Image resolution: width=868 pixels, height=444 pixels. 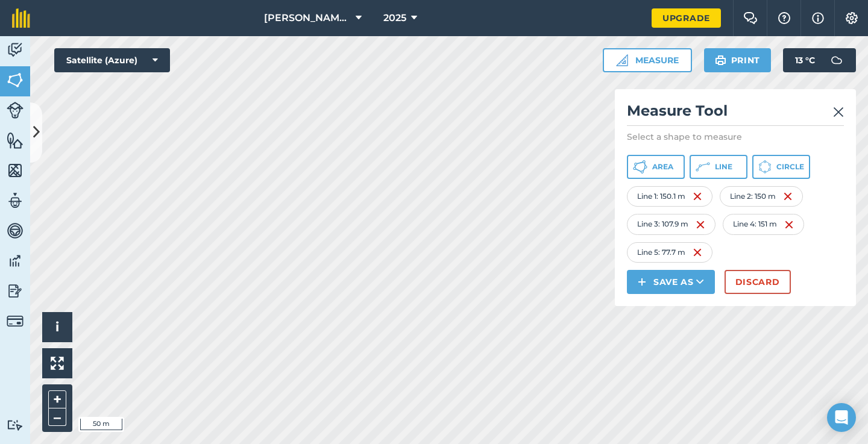 I want to click on button: 13 °C, so click(x=819, y=61).